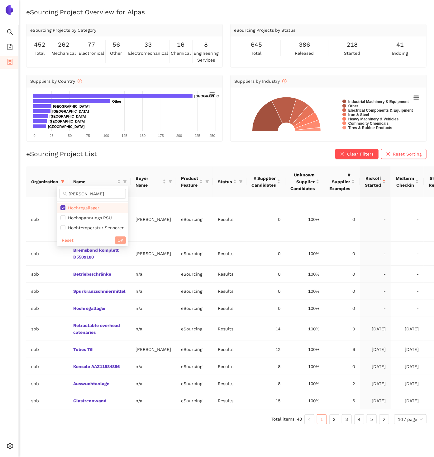  I want to click on td: 14, so click(266, 329).